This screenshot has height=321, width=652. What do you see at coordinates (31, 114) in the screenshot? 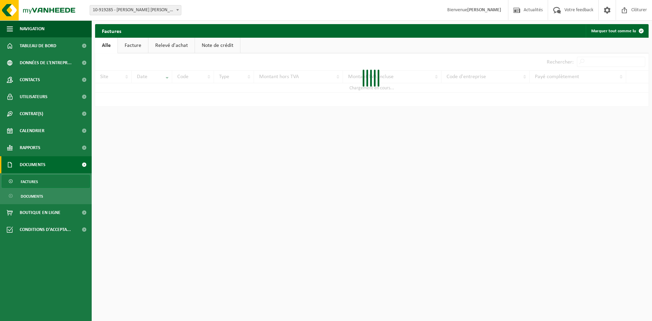
I see `span: Contrat(s)` at bounding box center [31, 114].